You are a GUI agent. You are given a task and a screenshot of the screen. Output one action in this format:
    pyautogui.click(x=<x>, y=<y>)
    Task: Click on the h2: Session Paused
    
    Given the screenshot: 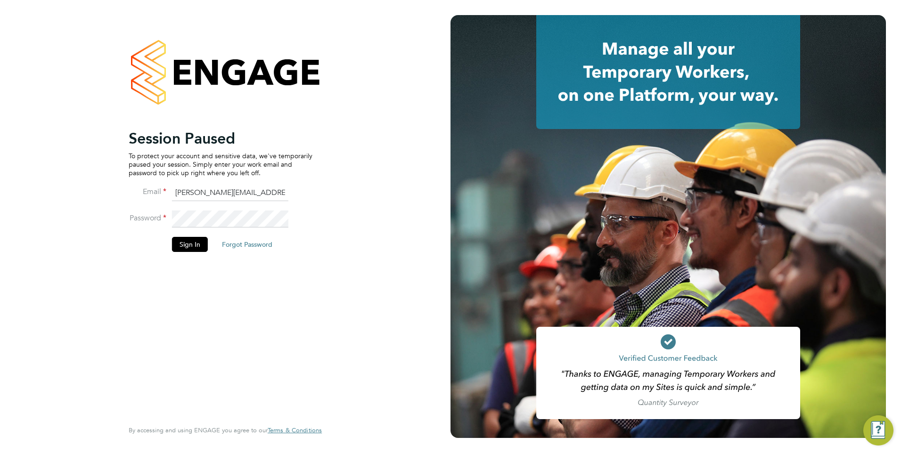 What is the action you would take?
    pyautogui.click(x=220, y=138)
    